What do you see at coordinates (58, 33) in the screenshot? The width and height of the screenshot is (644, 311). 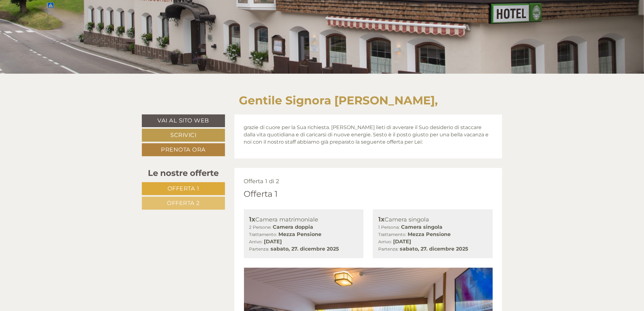 I see `small: 12:15` at bounding box center [58, 33].